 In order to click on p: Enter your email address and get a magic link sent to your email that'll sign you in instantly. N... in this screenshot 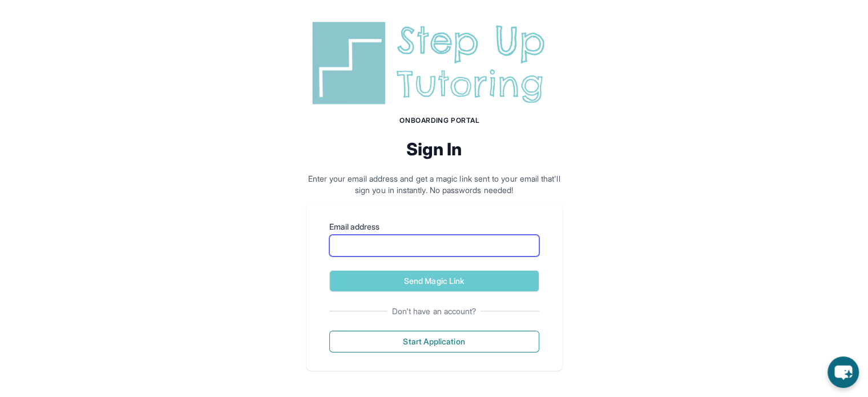, I will do `click(434, 184)`.